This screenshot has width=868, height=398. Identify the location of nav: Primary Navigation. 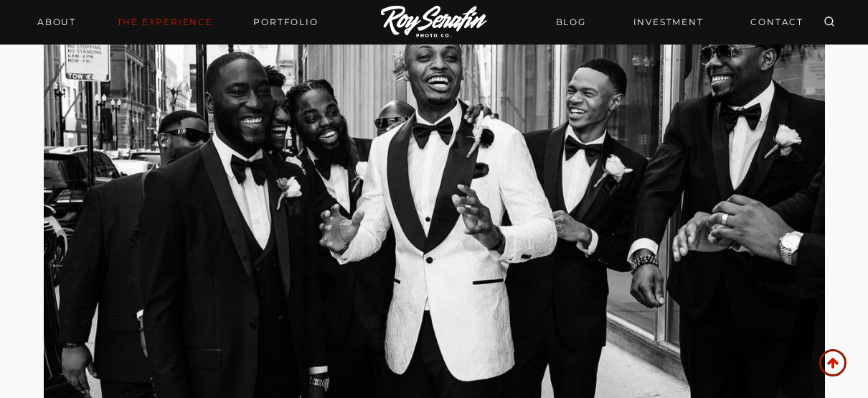
(178, 22).